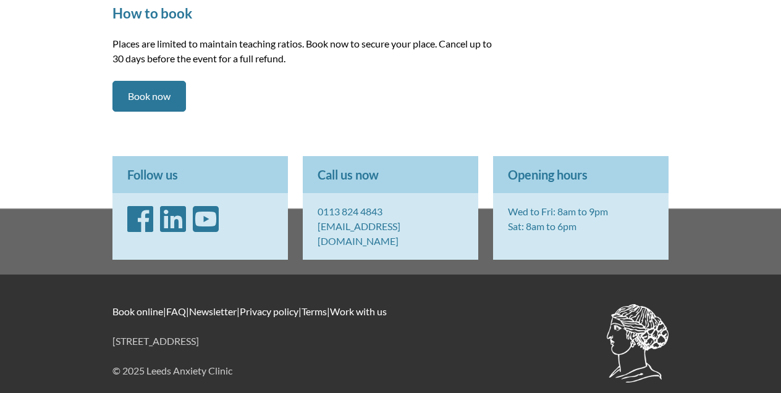  I want to click on a: Privacy policy, so click(269, 311).